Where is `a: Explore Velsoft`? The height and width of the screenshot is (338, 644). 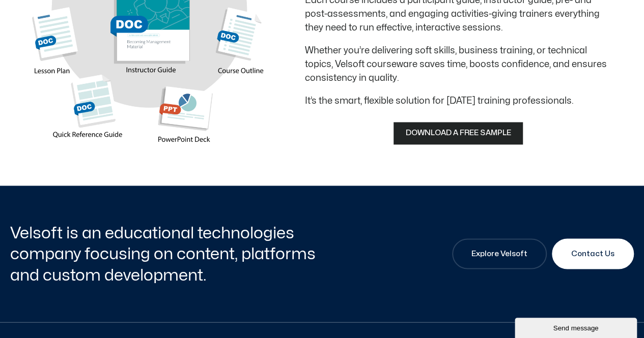 a: Explore Velsoft is located at coordinates (499, 254).